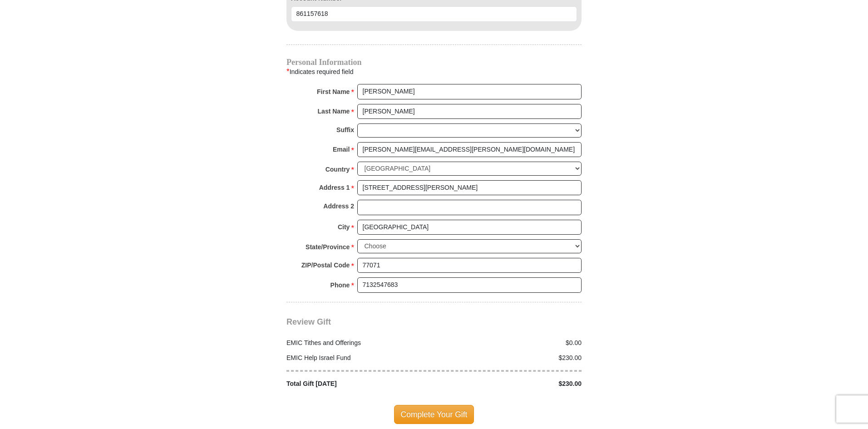  What do you see at coordinates (333, 91) in the screenshot?
I see `strong: First Name` at bounding box center [333, 91].